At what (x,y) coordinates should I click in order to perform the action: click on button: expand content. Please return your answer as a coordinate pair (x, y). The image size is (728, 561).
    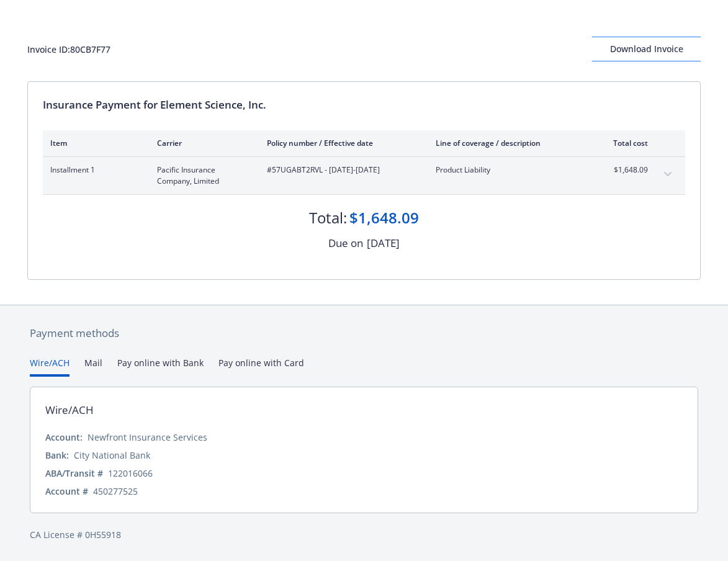
    Looking at the image, I should click on (668, 175).